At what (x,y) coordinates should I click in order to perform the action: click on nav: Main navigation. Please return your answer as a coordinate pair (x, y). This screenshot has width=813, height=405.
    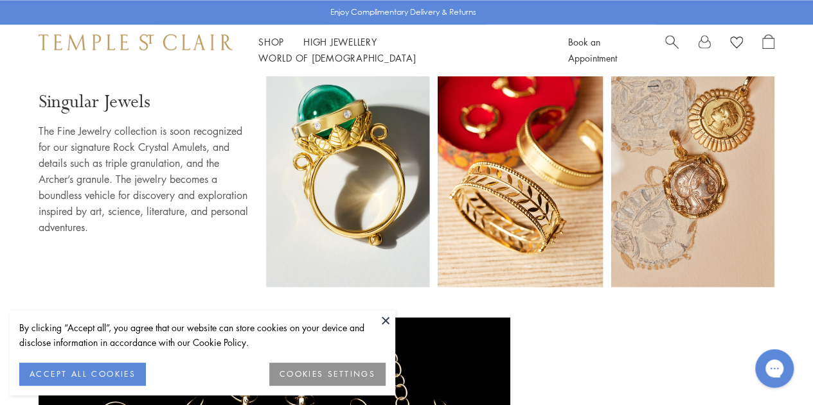
    Looking at the image, I should click on (398, 50).